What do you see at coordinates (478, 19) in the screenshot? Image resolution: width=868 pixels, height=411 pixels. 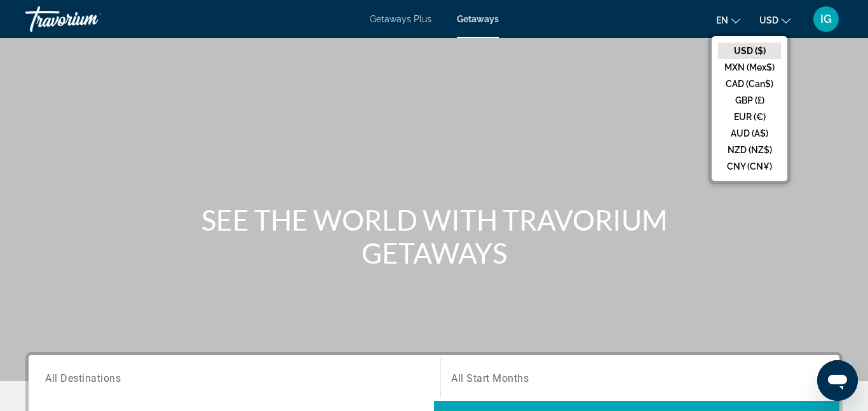 I see `span: Getaways` at bounding box center [478, 19].